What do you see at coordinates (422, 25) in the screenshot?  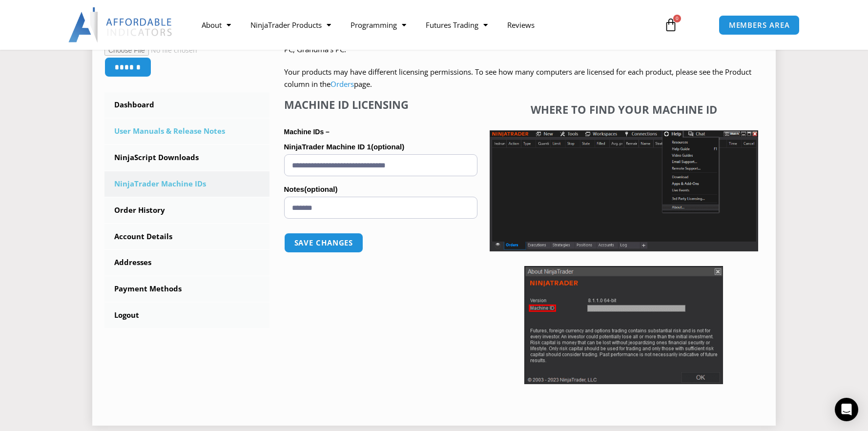 I see `nav: Menu` at bounding box center [422, 25].